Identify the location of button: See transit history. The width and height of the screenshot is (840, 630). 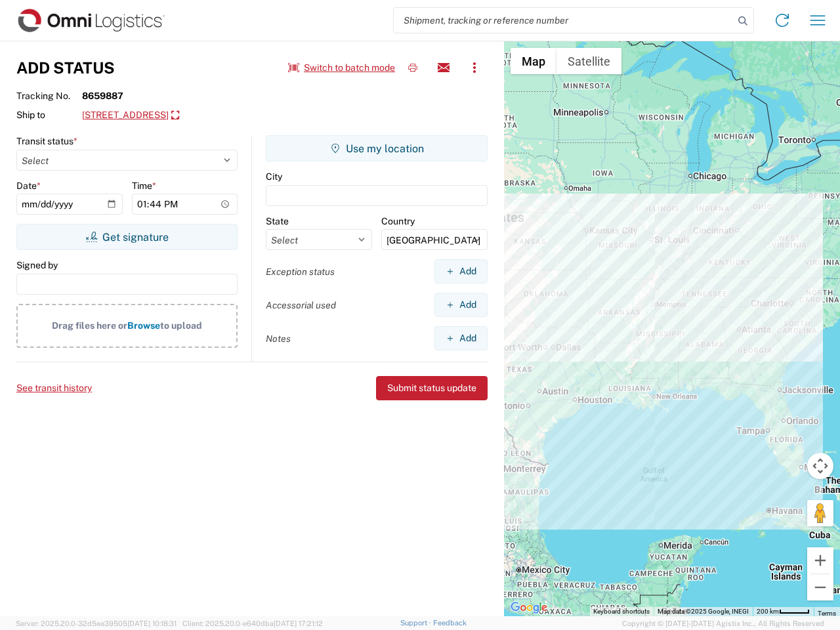
(54, 388).